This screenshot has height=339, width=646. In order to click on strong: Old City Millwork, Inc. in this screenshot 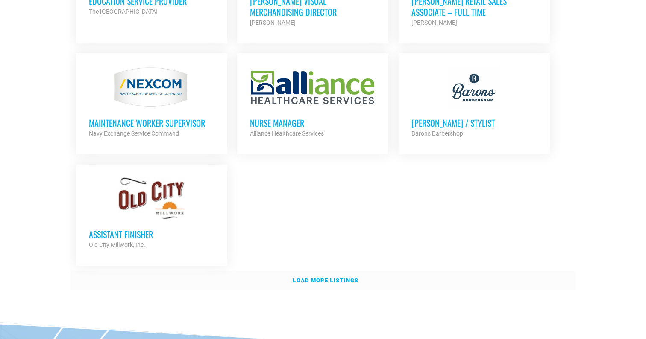, I will do `click(117, 245)`.